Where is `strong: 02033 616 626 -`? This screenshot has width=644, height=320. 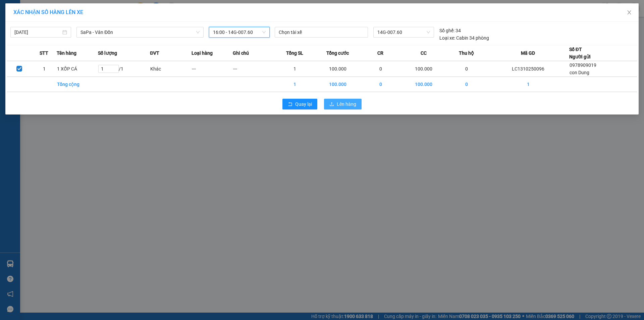
strong: 02033 616 626 - is located at coordinates (80, 40).